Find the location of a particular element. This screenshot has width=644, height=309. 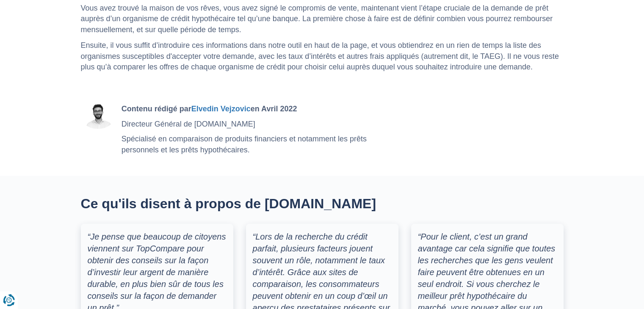

p: Spécialisé en comparaison de produits financiers et notamment les prêts personnels et les prêts h... is located at coordinates (249, 144).